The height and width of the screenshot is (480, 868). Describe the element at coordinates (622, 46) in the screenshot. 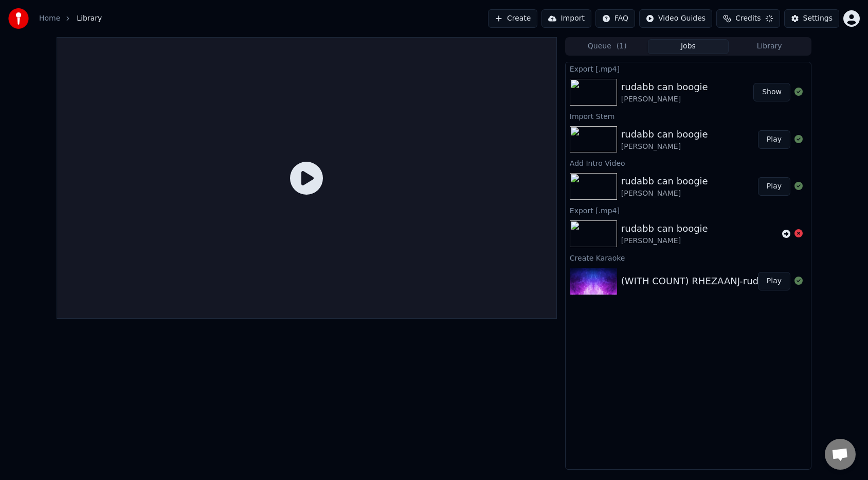

I see `span: ( 1 )` at that location.